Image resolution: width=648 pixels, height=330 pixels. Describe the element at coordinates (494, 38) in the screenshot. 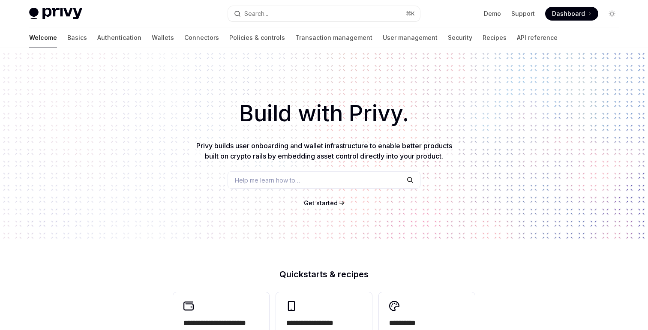

I see `a: Recipes` at that location.